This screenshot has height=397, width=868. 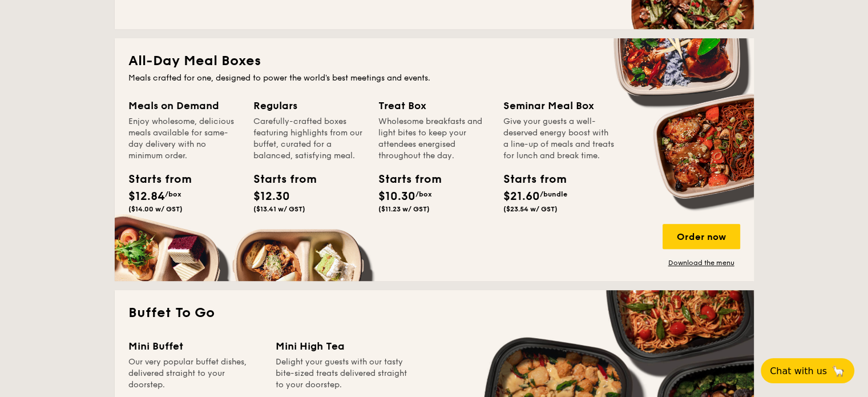 What do you see at coordinates (559, 105) in the screenshot?
I see `div: Seminar Meal Box` at bounding box center [559, 105].